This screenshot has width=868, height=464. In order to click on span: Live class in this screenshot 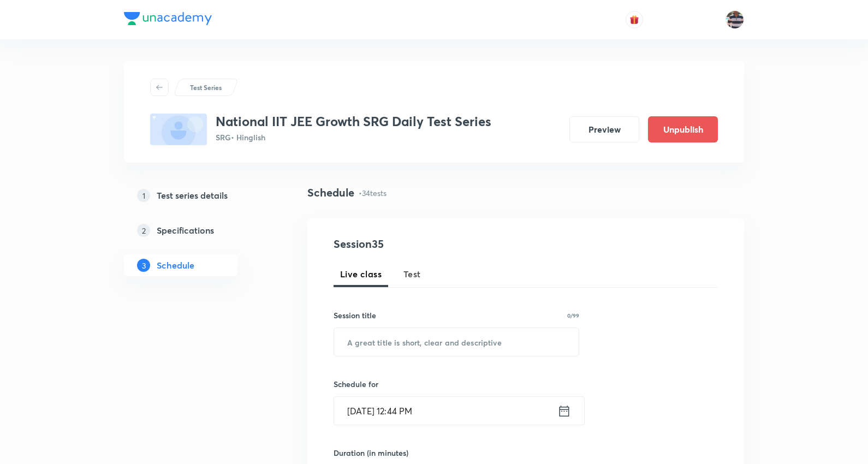, I will do `click(361, 274)`.